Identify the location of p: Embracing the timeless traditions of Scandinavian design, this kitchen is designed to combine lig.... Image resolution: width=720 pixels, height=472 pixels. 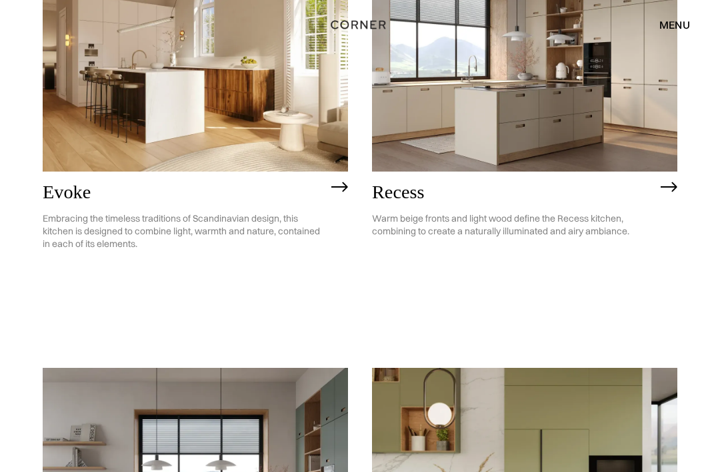
(183, 231).